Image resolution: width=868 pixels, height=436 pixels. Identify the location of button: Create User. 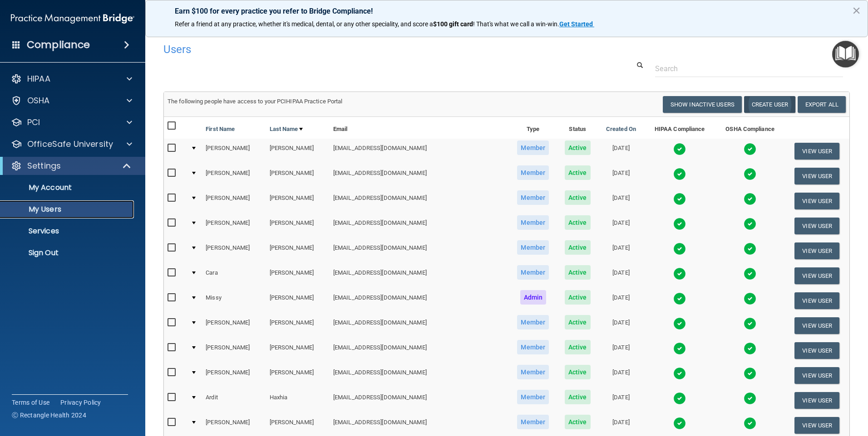
(770, 104).